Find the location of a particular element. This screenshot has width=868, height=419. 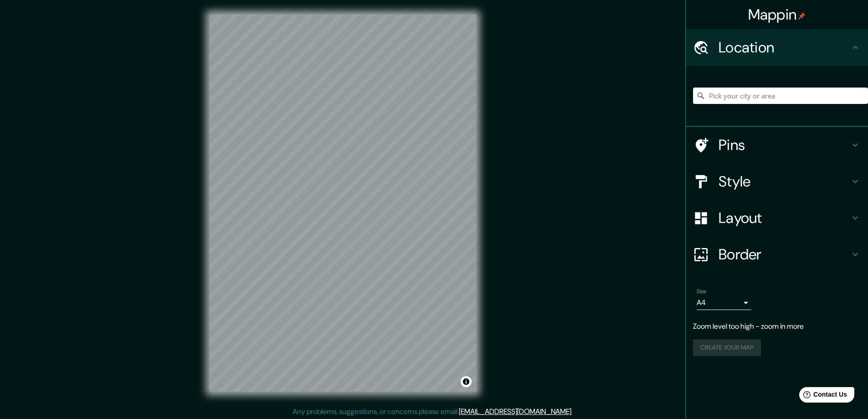

h4: Layout is located at coordinates (784, 218).